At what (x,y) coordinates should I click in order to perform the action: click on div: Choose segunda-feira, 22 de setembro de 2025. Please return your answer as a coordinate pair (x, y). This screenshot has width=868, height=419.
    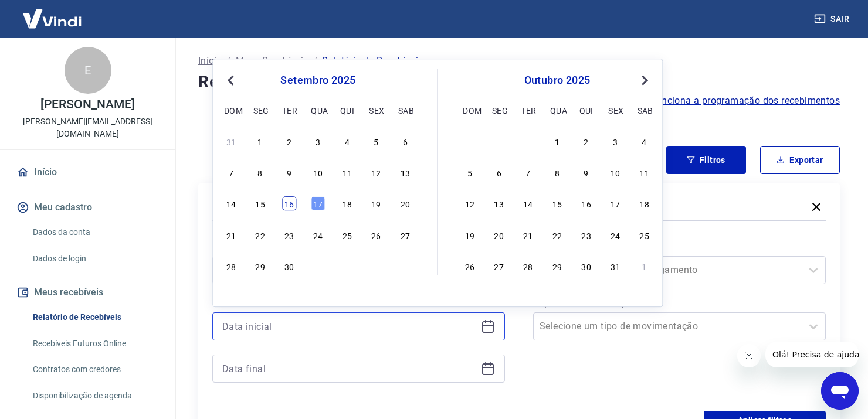
    Looking at the image, I should click on (261, 235).